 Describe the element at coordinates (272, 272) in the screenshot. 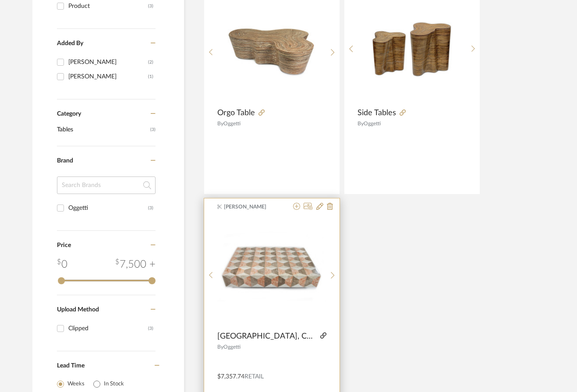

I see `img: Milano, Cocktail Table, Rose Marble` at that location.